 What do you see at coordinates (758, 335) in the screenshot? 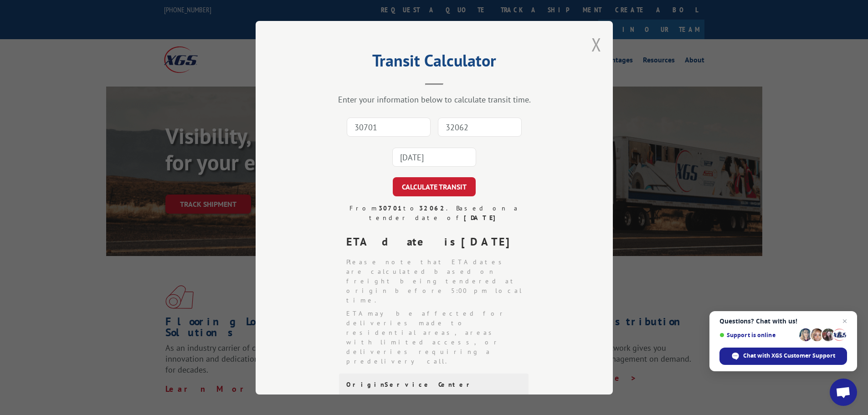
I see `span: Support is online` at bounding box center [758, 335].